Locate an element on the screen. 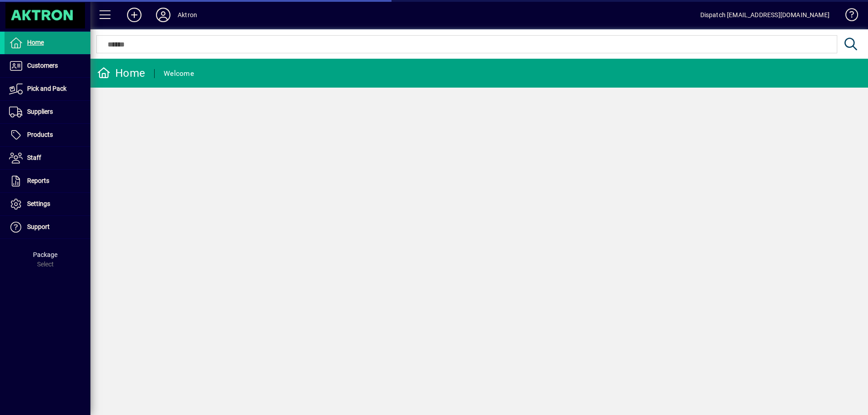 The image size is (868, 415). span: Support is located at coordinates (38, 227).